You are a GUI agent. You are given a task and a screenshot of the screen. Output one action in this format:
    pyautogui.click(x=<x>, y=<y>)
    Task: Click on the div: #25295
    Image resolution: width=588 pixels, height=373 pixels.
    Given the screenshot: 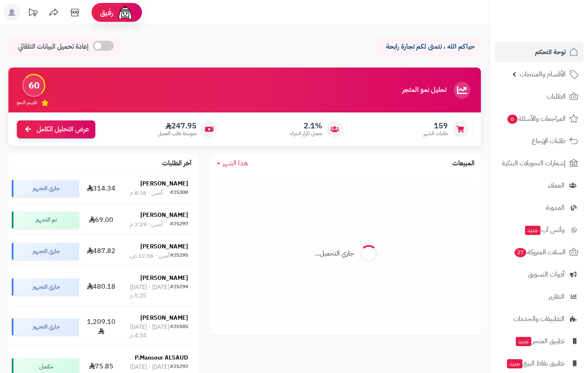 What is the action you would take?
    pyautogui.click(x=179, y=256)
    